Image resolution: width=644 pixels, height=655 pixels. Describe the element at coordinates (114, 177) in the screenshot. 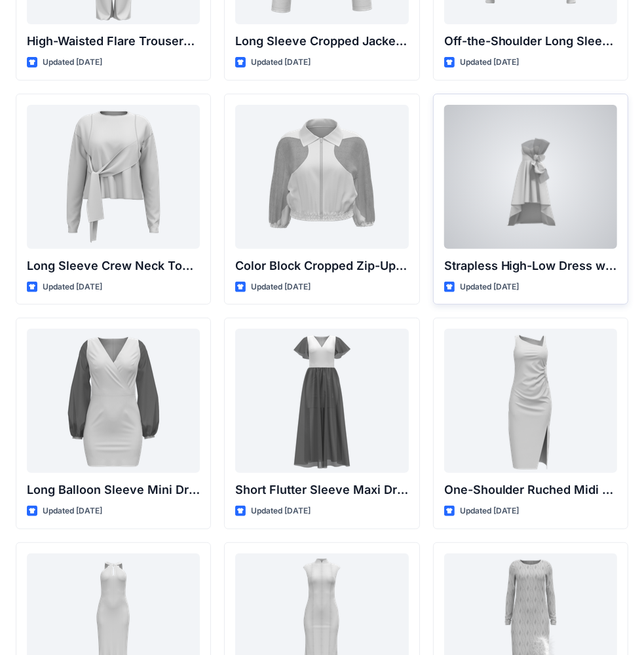

I see `a: Long Sleeve Crew Neck Top with Asymmetrical Tie Detail` at that location.